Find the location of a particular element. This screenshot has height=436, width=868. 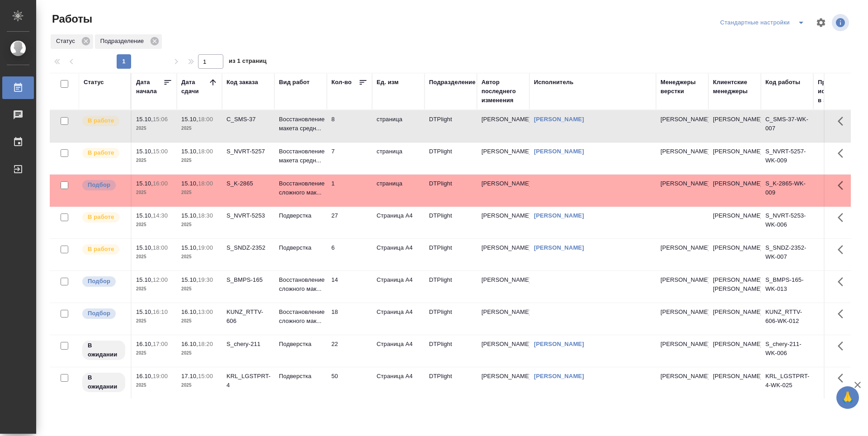

p: Восстановление макета средн... is located at coordinates (301, 156).